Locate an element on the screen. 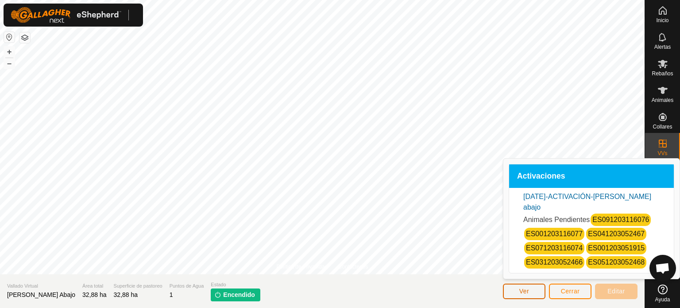 The image size is (680, 308). div: Chat abierto is located at coordinates (663, 268).